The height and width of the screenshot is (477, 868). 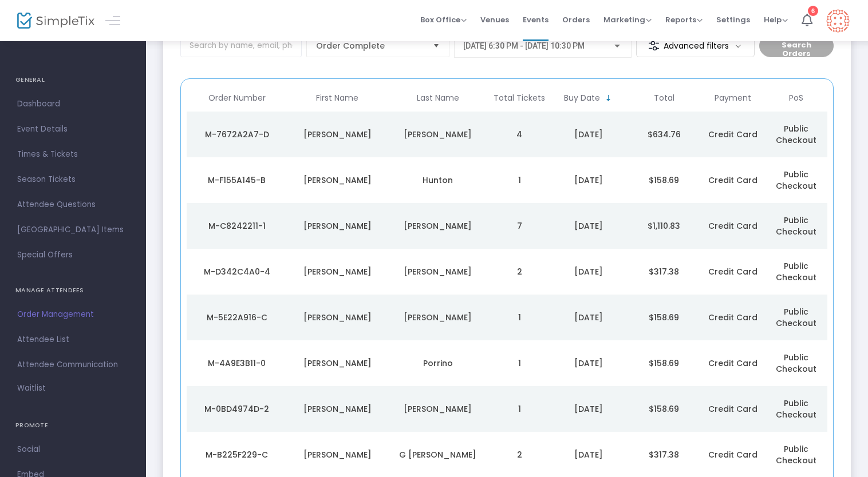 What do you see at coordinates (589, 318) in the screenshot?
I see `div: 8/21/2025` at bounding box center [589, 318].